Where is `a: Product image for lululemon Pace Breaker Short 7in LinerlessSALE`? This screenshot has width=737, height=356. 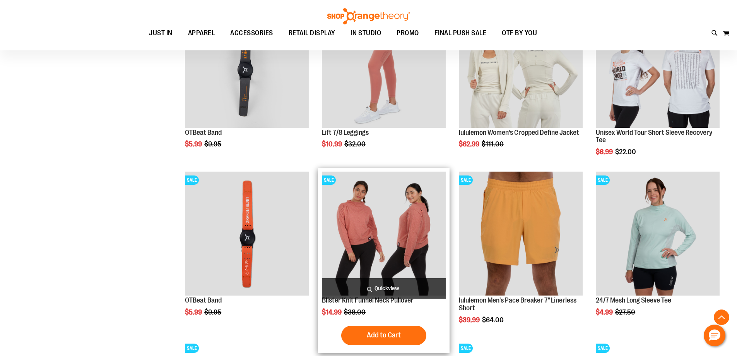 a: Product image for lululemon Pace Breaker Short 7in LinerlessSALE is located at coordinates (521, 234).